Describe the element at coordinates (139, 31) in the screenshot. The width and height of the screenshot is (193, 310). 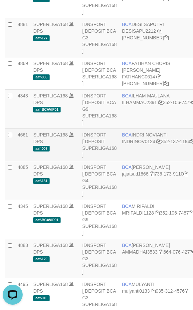
I see `a: DESISAPU2212` at that location.